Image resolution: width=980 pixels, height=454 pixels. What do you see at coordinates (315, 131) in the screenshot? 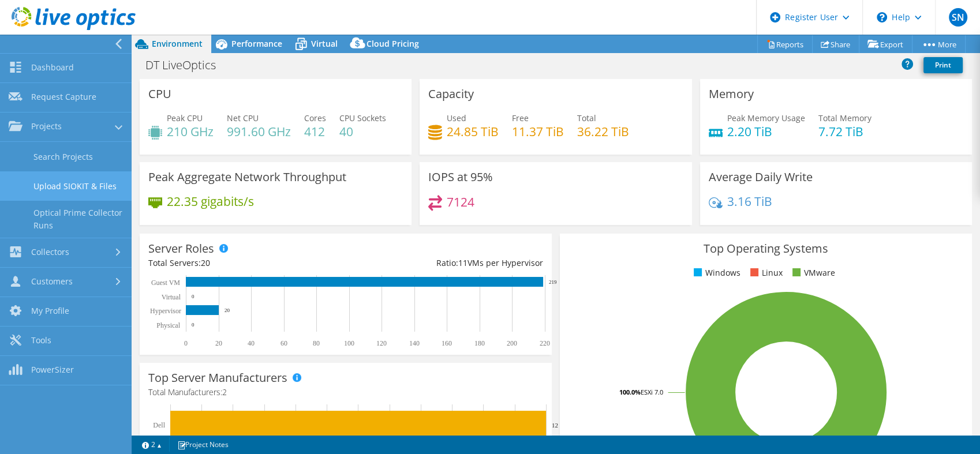
I see `h4: 412` at bounding box center [315, 131].